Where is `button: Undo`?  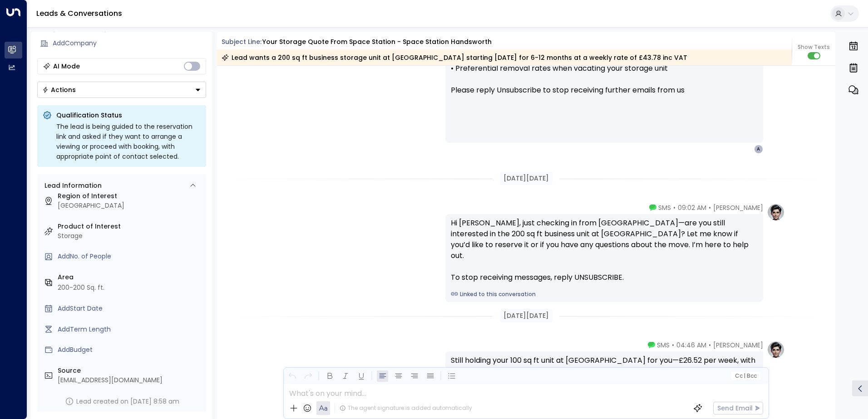 button: Undo is located at coordinates (292, 376).